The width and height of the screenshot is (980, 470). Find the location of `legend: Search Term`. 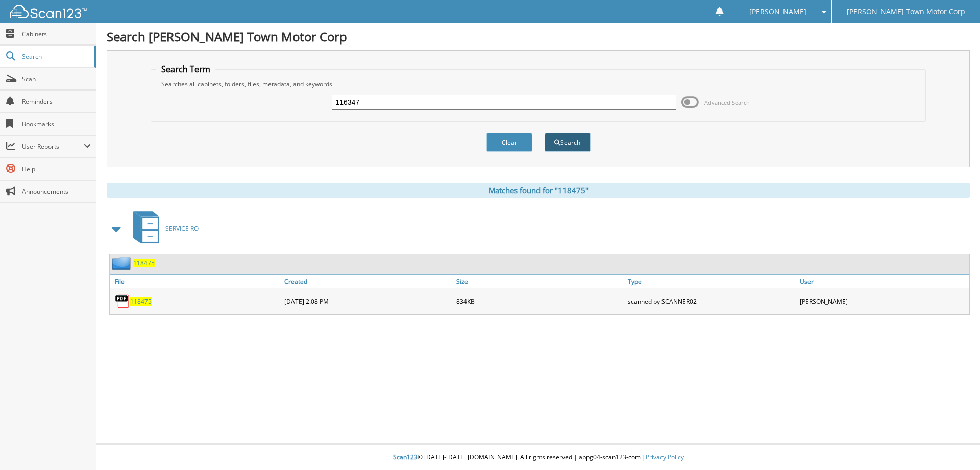

legend: Search Term is located at coordinates (186, 69).